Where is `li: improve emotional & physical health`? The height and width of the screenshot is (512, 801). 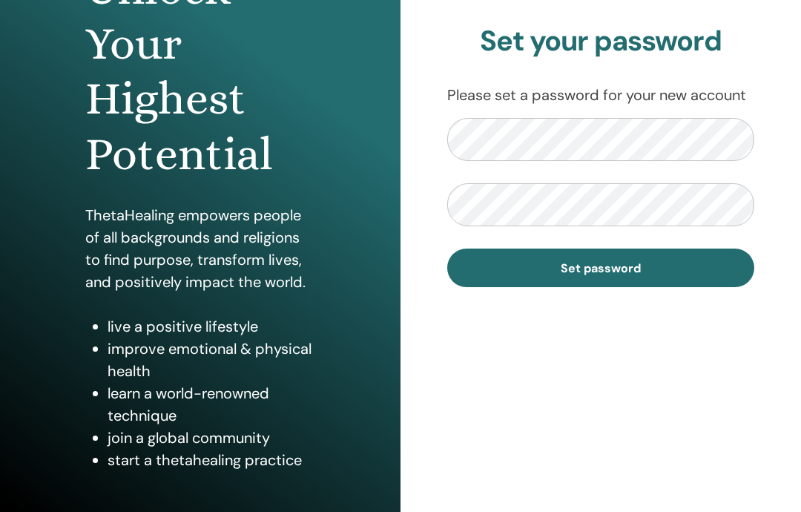 li: improve emotional & physical health is located at coordinates (211, 360).